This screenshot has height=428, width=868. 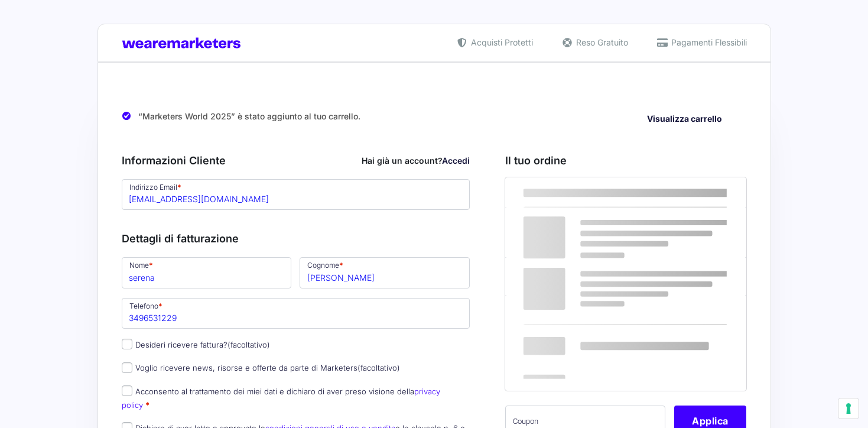 What do you see at coordinates (127, 344) in the screenshot?
I see `input: Desideri ricevere fattura?(facoltativo)` at bounding box center [127, 344].